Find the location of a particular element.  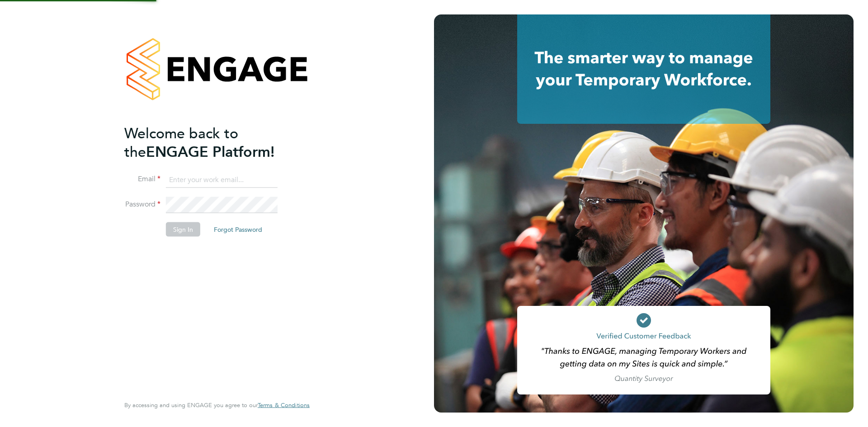

input: Enter your work email... is located at coordinates (222, 180).